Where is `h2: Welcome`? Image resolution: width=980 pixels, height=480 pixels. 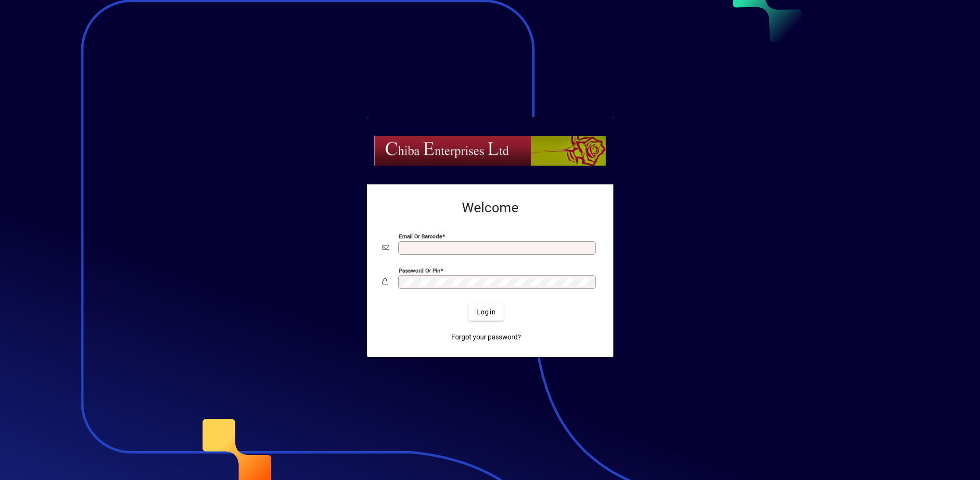
h2: Welcome is located at coordinates (490, 208).